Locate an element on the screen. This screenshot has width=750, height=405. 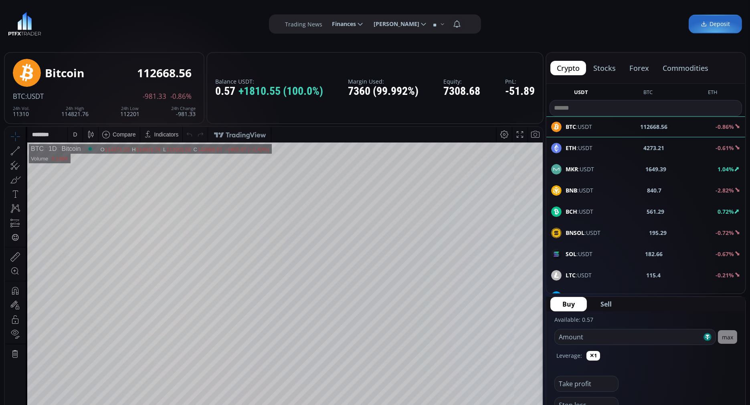
span: 19:06:25 (UTC) is located at coordinates (466, 326).